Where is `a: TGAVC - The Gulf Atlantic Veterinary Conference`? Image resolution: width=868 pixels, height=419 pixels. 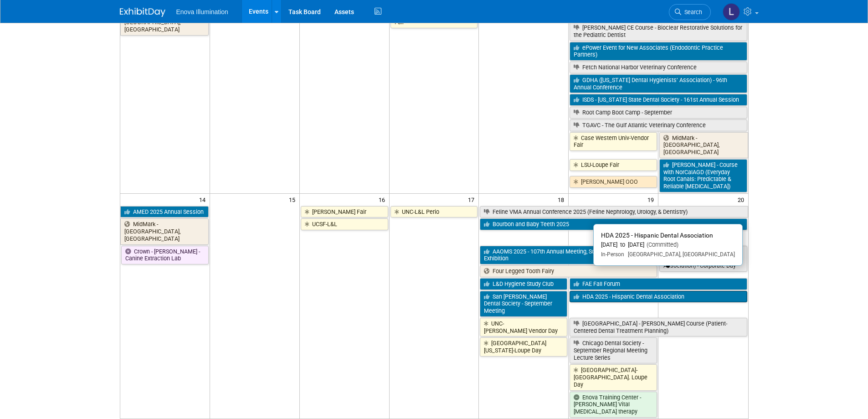
a: TGAVC - The Gulf Atlantic Veterinary Conference is located at coordinates (658, 125).